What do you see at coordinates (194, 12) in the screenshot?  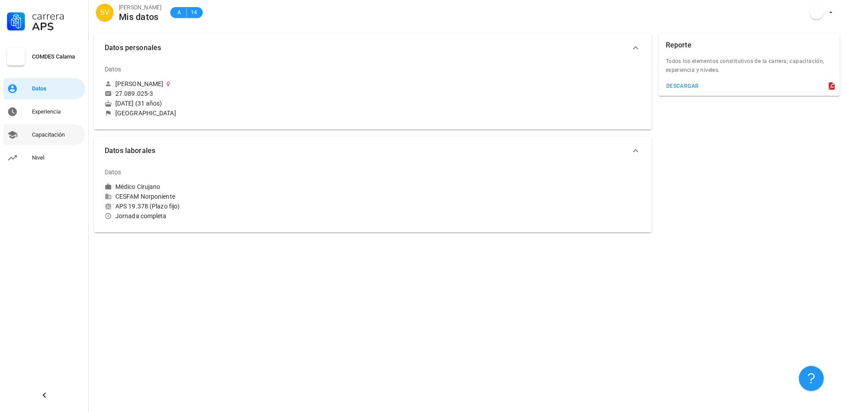 I see `span: 14` at bounding box center [194, 12].